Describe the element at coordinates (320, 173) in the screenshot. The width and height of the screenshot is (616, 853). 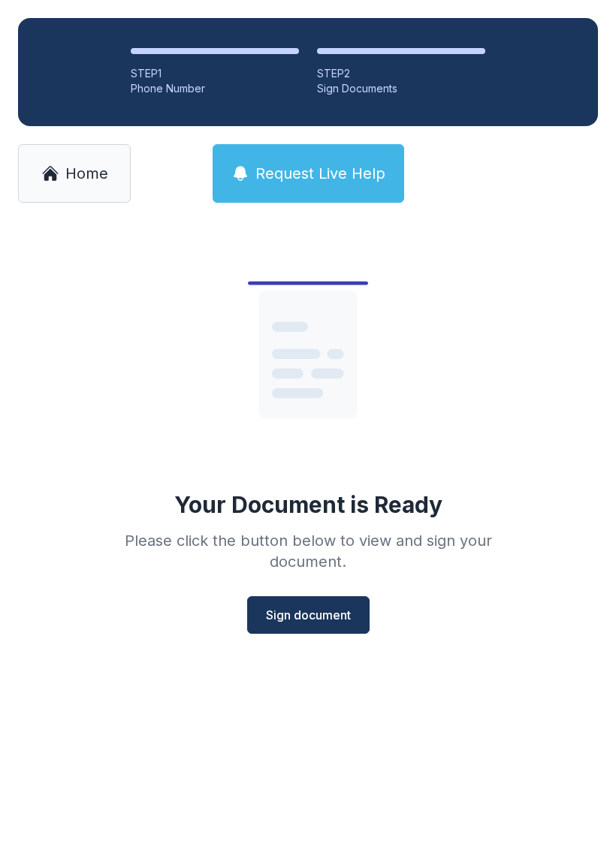
I see `span: Request Live Help` at that location.